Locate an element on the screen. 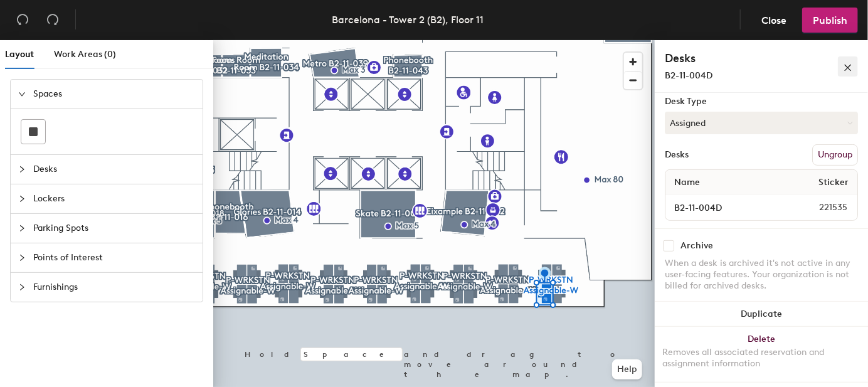 Image resolution: width=868 pixels, height=387 pixels. button: DeleteRemoves all associated reservation and assignment information is located at coordinates (761, 354).